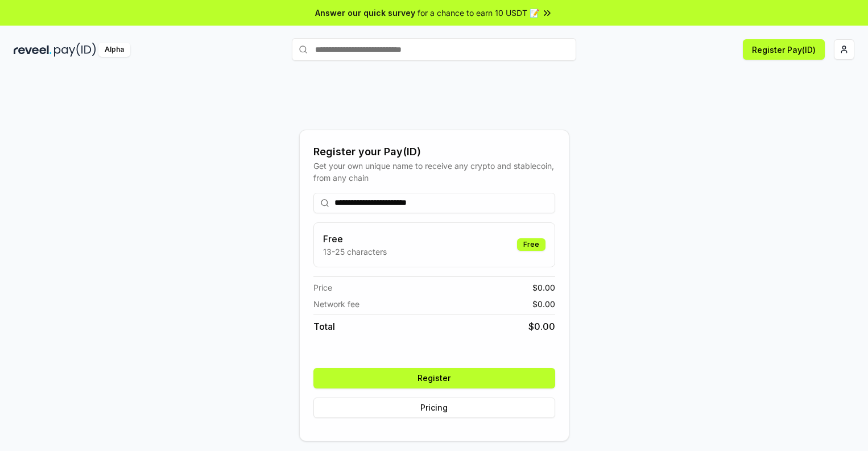 This screenshot has height=451, width=868. What do you see at coordinates (33, 50) in the screenshot?
I see `img: reveel_dark` at bounding box center [33, 50].